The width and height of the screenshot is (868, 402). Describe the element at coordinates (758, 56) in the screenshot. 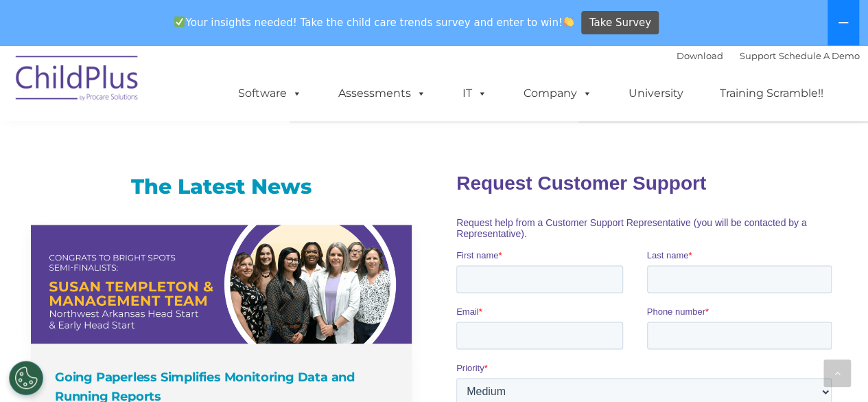

I see `a: Support` at that location.